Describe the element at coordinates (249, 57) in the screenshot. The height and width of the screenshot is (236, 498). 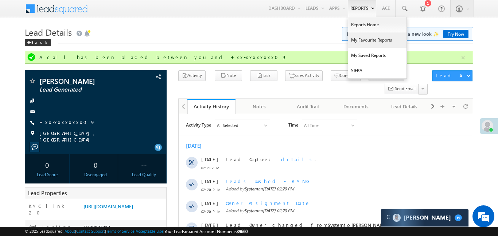
I see `div: A call has been placed between you and +xx-xxxxxxxx09` at that location.